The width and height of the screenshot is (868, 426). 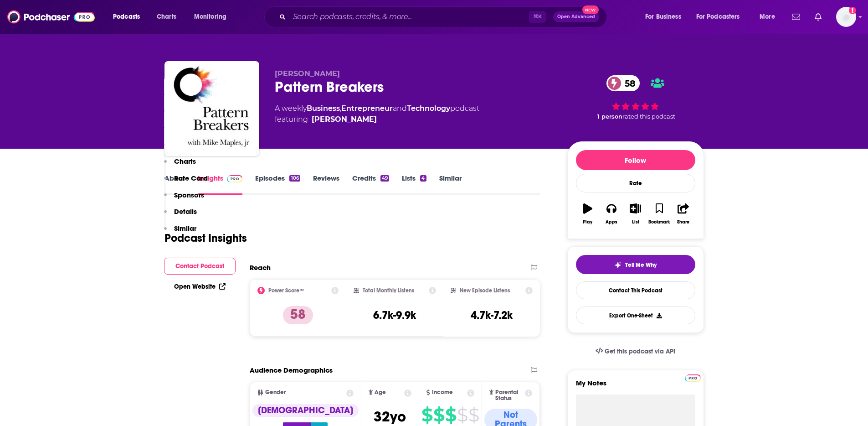 I want to click on p: Details, so click(x=186, y=211).